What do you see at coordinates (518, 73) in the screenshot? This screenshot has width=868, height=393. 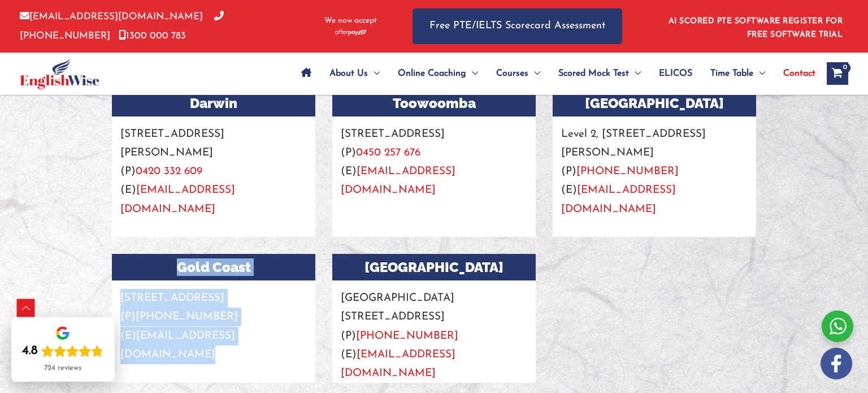 I see `a: CoursesMenu Toggle` at bounding box center [518, 73].